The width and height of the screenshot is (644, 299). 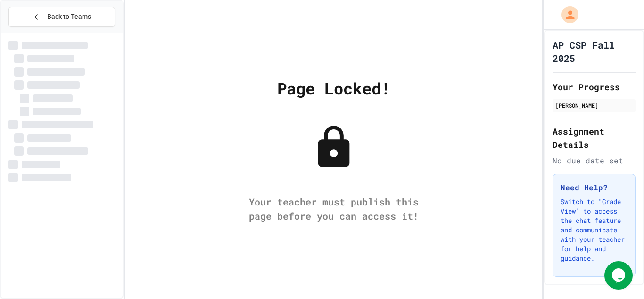 What do you see at coordinates (594, 187) in the screenshot?
I see `h3: Need Help?` at bounding box center [594, 187].